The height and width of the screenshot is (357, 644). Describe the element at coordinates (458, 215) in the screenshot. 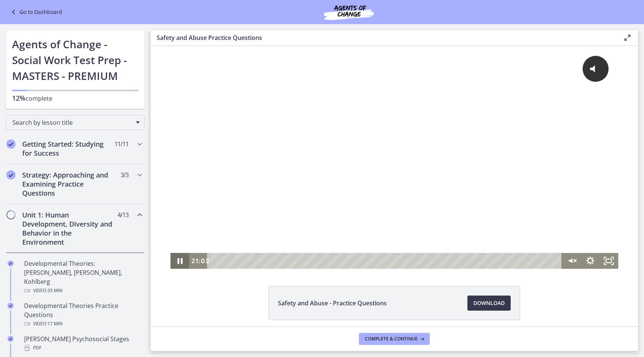

I see `button: Fullscreen` at that location.